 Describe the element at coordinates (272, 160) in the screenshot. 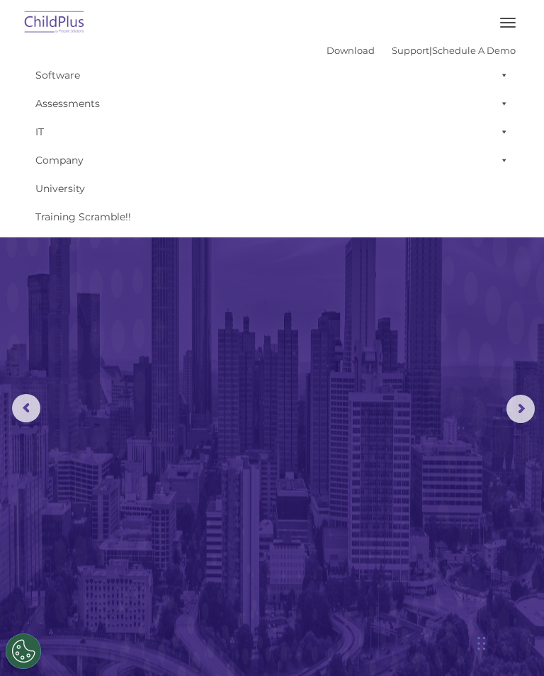

I see `a: Company` at that location.